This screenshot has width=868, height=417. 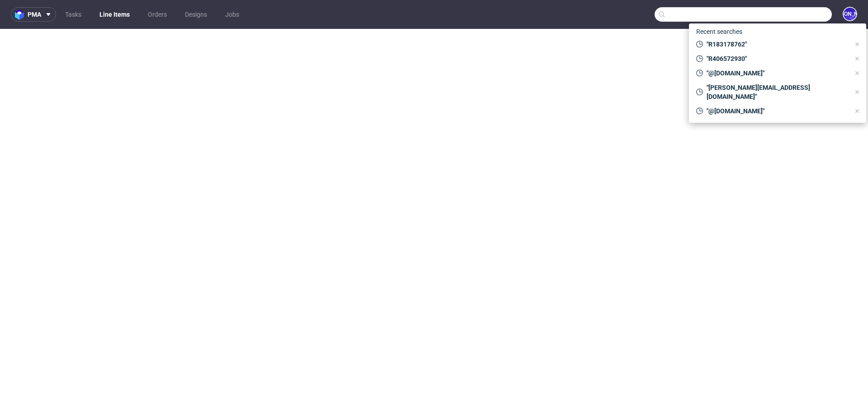 What do you see at coordinates (158, 14) in the screenshot?
I see `a: Orders` at bounding box center [158, 14].